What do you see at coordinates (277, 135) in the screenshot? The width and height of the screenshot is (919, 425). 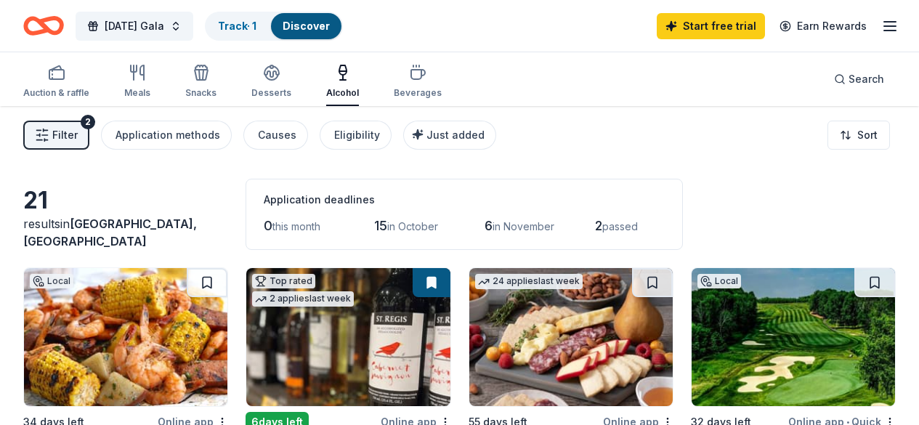 I see `div: Causes` at bounding box center [277, 135].